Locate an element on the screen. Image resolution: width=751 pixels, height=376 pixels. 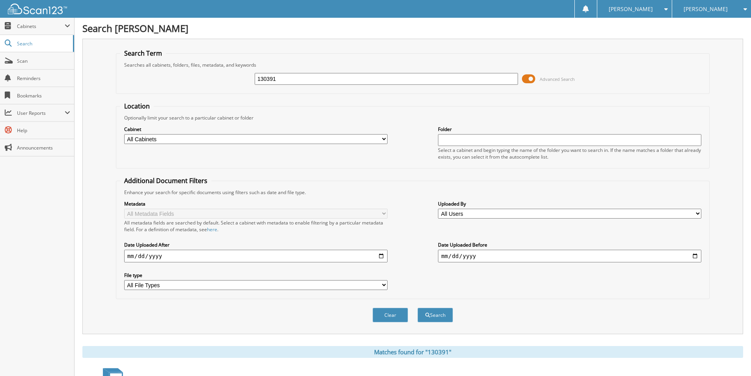
div: All metadata fields are searched by default. Select a cabinet with metadata to enable filtering b... is located at coordinates (256, 226).